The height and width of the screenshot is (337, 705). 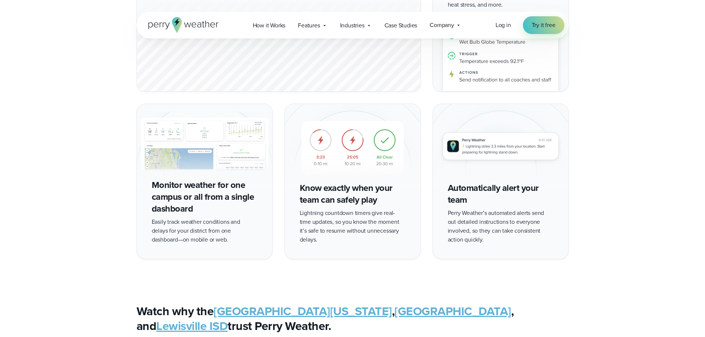 What do you see at coordinates (504, 25) in the screenshot?
I see `a: Log in` at bounding box center [504, 25].